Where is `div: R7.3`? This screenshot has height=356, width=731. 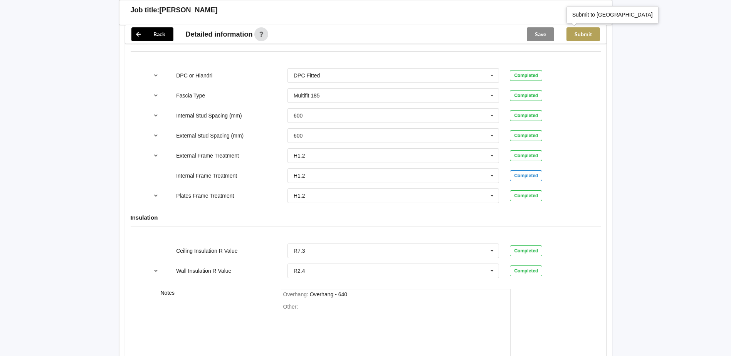
div: R7.3 is located at coordinates (300, 251).